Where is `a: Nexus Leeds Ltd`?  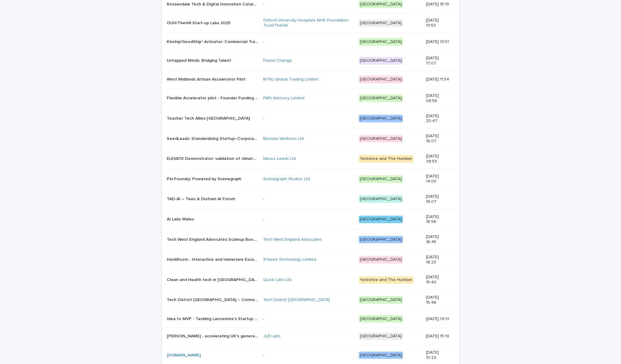 a: Nexus Leeds Ltd is located at coordinates (280, 159).